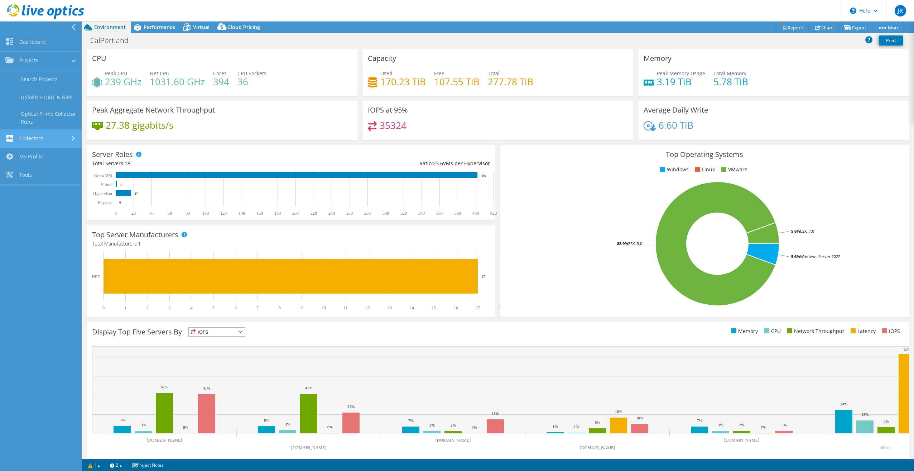  I want to click on tspan: ESXi 7.0, so click(807, 231).